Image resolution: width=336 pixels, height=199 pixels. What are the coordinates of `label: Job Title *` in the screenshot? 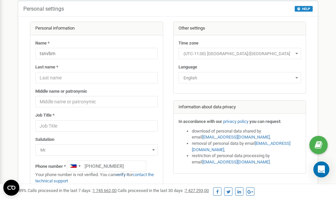 It's located at (45, 116).